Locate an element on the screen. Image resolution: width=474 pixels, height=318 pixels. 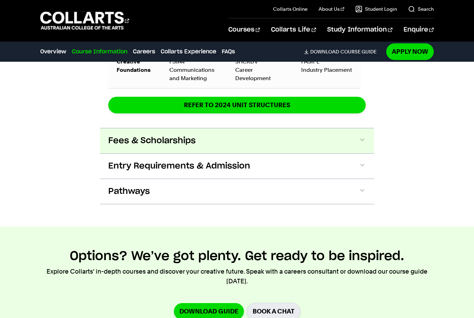
td: FSIA4 Communications and Marketing is located at coordinates (194, 70).